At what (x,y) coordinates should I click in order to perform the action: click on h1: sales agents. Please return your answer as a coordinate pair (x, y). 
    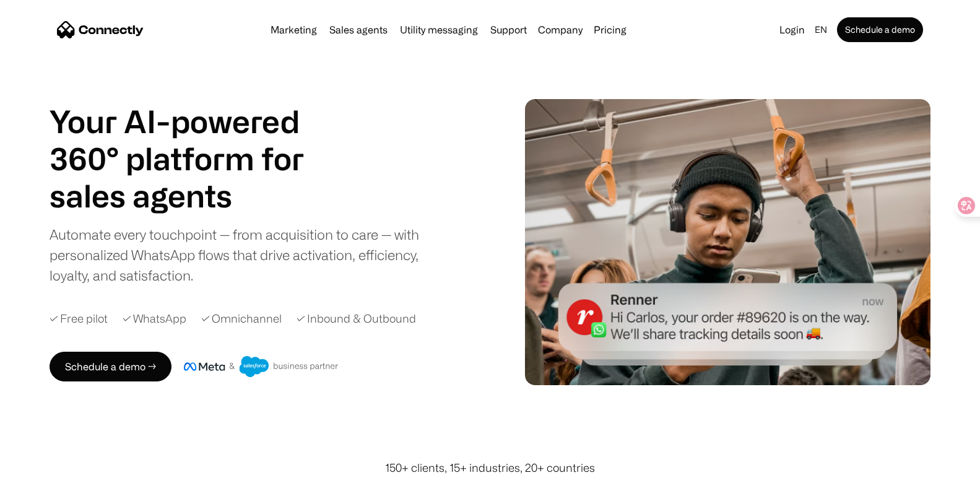
    Looking at the image, I should click on (192, 196).